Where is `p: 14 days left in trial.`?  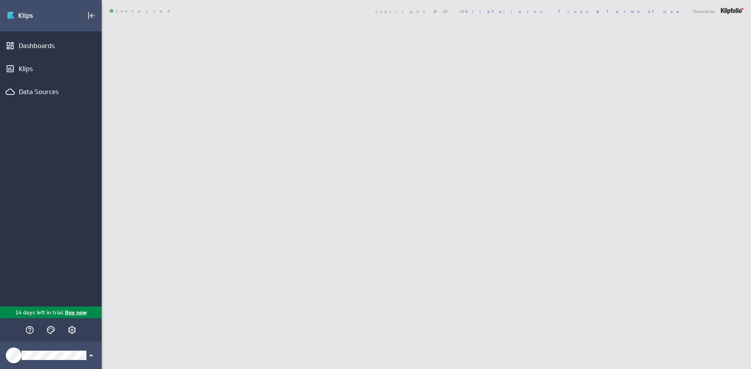 p: 14 days left in trial. is located at coordinates (39, 313).